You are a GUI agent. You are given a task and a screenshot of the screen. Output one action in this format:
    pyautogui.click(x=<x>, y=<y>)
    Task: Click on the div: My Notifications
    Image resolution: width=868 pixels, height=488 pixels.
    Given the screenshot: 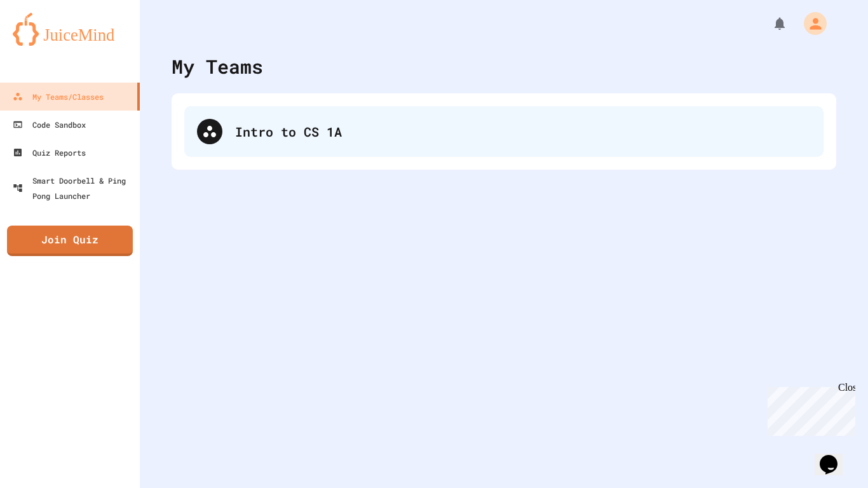 What is the action you would take?
    pyautogui.click(x=770, y=23)
    